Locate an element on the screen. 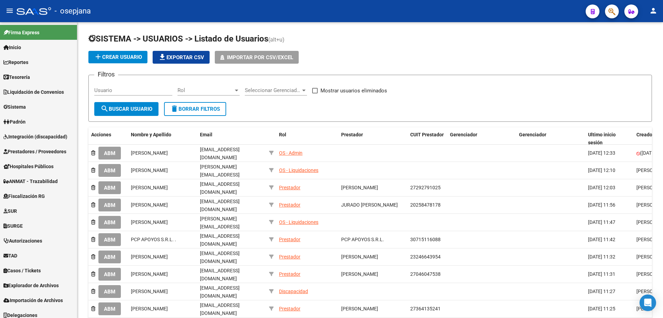 This screenshot has width=663, height=318. span: Casos / Tickets is located at coordinates (22, 270).